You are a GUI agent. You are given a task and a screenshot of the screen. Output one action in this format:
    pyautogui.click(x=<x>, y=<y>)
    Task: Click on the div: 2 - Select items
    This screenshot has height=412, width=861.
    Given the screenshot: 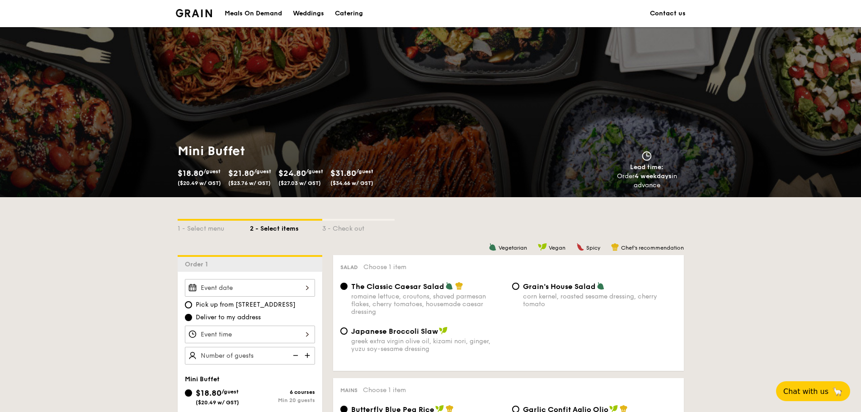 What is the action you would take?
    pyautogui.click(x=286, y=227)
    